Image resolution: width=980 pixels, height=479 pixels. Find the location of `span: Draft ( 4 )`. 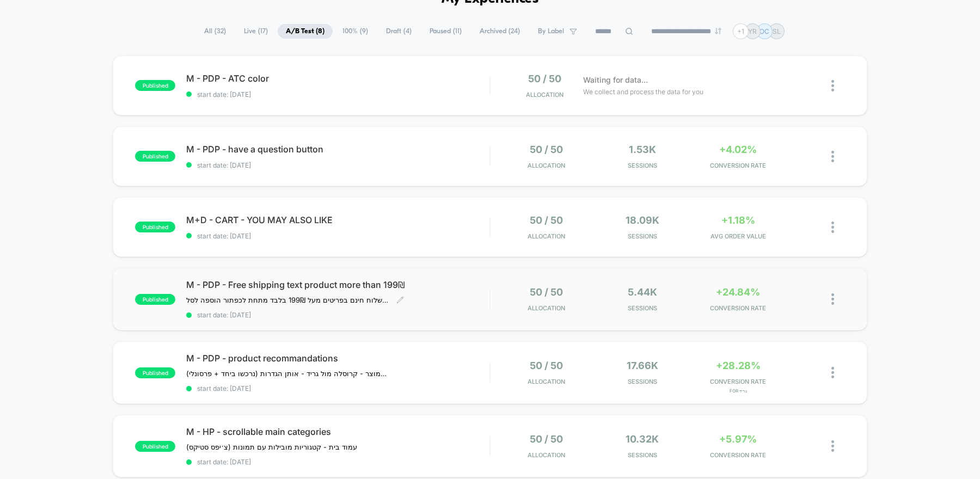

span: Draft ( 4 ) is located at coordinates (398, 31).